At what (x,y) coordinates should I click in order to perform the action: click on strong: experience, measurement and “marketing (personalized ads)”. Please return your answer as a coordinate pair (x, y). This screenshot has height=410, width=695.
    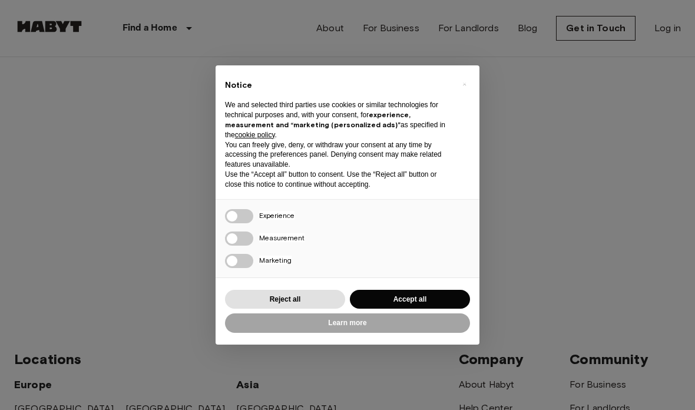
    Looking at the image, I should click on (317, 120).